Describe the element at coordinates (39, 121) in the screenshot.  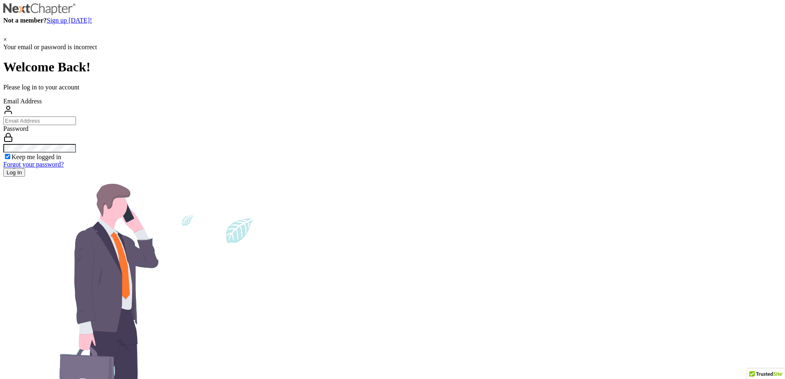
I see `input: Email Address` at that location.